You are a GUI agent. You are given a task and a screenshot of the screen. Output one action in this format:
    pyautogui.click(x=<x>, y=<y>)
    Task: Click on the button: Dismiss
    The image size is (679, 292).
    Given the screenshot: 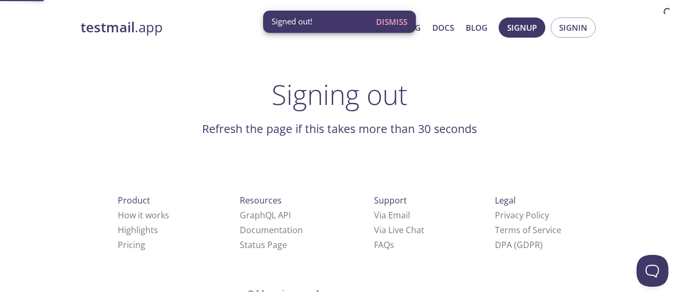 What is the action you would take?
    pyautogui.click(x=391, y=22)
    